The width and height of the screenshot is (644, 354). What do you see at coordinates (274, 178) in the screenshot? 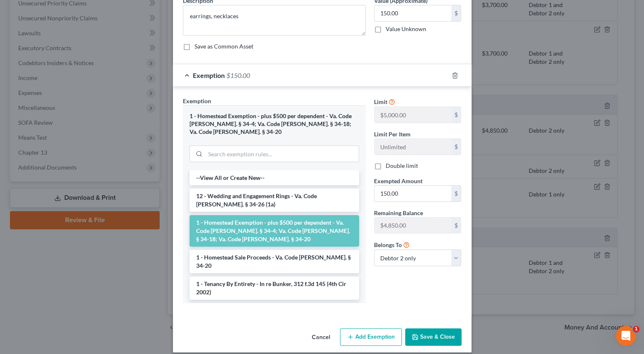
I see `li: --View All or Create New--` at bounding box center [274, 178].